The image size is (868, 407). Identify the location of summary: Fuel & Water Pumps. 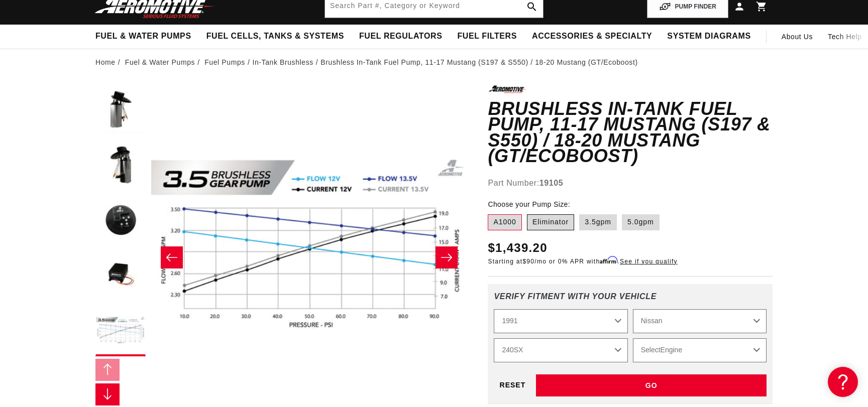
(143, 36).